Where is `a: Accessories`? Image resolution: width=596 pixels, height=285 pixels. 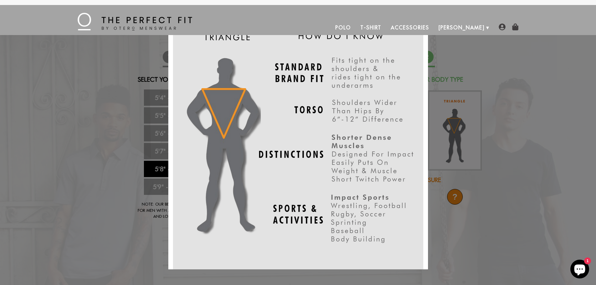
a: Accessories is located at coordinates (410, 28).